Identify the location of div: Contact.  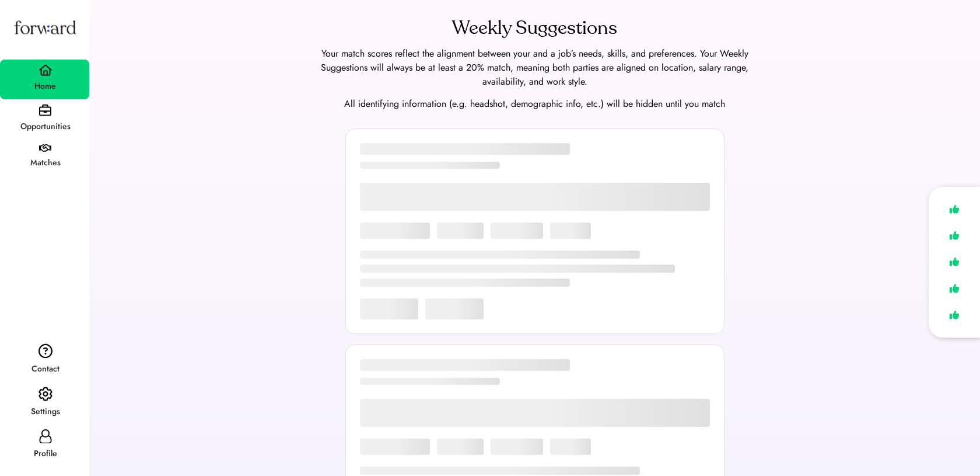
(45, 369).